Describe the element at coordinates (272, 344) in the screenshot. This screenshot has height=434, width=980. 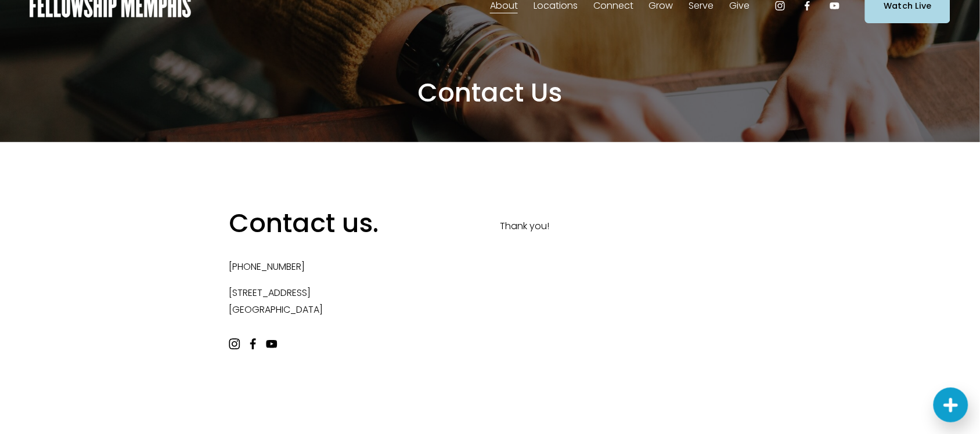
I see `a: YouTube` at that location.